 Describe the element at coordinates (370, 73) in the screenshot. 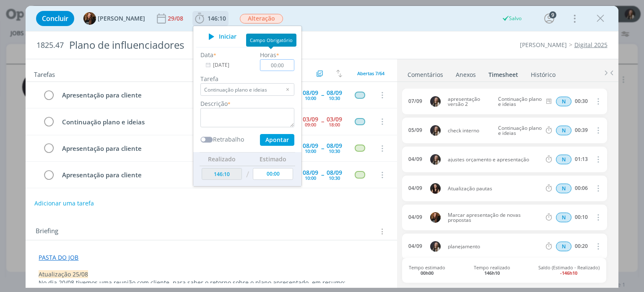

I see `span: Abertas 7/64` at that location.